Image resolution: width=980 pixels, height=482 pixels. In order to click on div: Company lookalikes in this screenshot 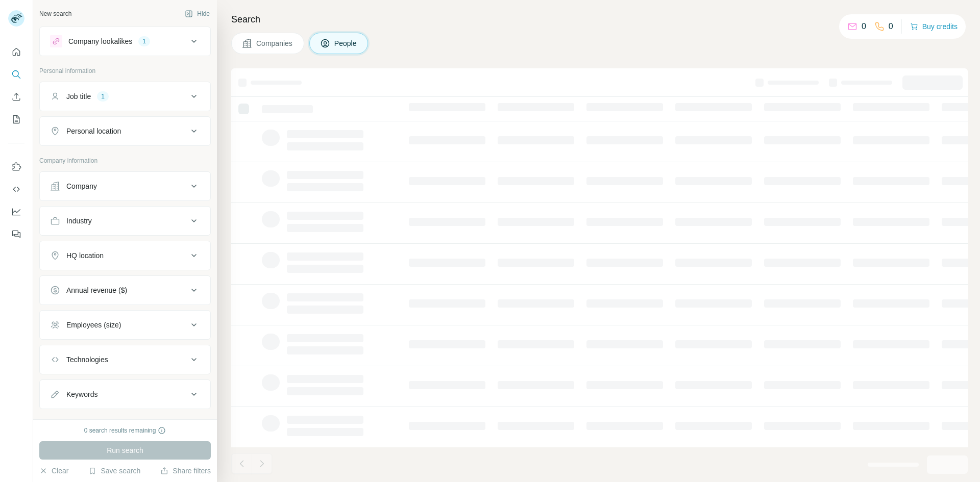, I will do `click(100, 41)`.